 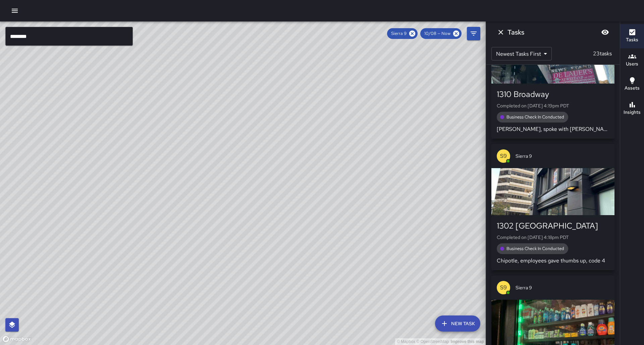 What do you see at coordinates (632, 61) in the screenshot?
I see `button: Users` at bounding box center [632, 61].